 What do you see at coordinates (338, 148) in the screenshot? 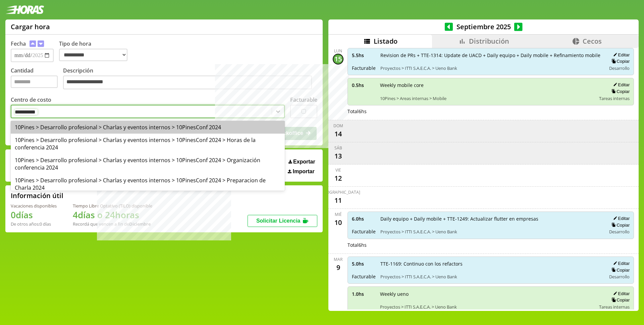
I see `div: sáb` at bounding box center [338, 148].